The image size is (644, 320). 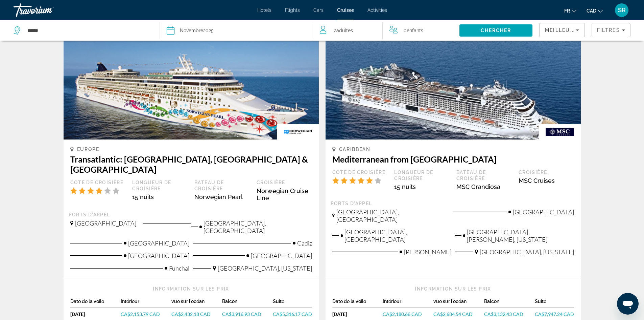 I want to click on span: Meilleures affaires, so click(x=578, y=30).